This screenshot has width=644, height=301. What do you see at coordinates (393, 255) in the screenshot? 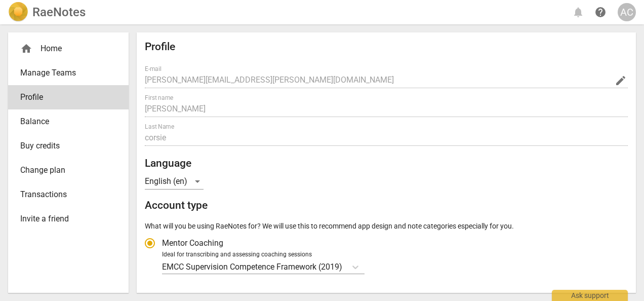
I see `div: Ideal for transcribing and assessing coaching sessions` at bounding box center [393, 255].